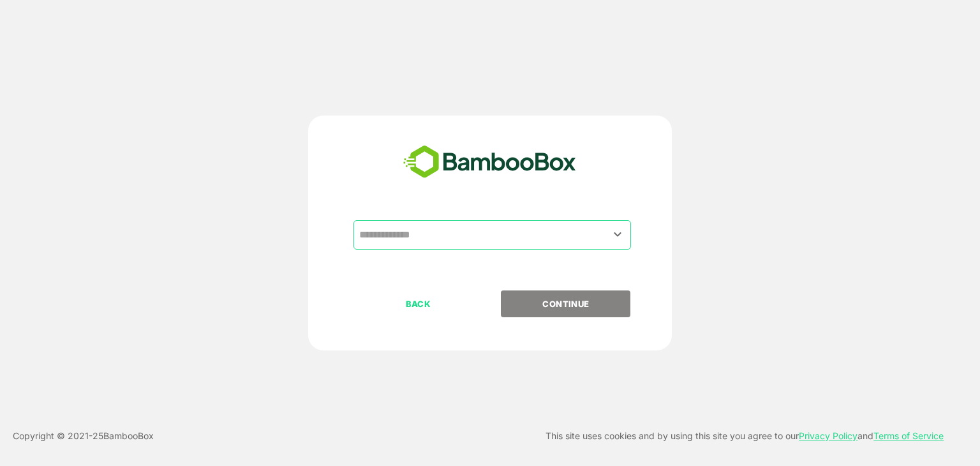 This screenshot has width=980, height=466. What do you see at coordinates (83, 436) in the screenshot?
I see `p: Copyright © 2021- 25 BambooBox` at bounding box center [83, 436].